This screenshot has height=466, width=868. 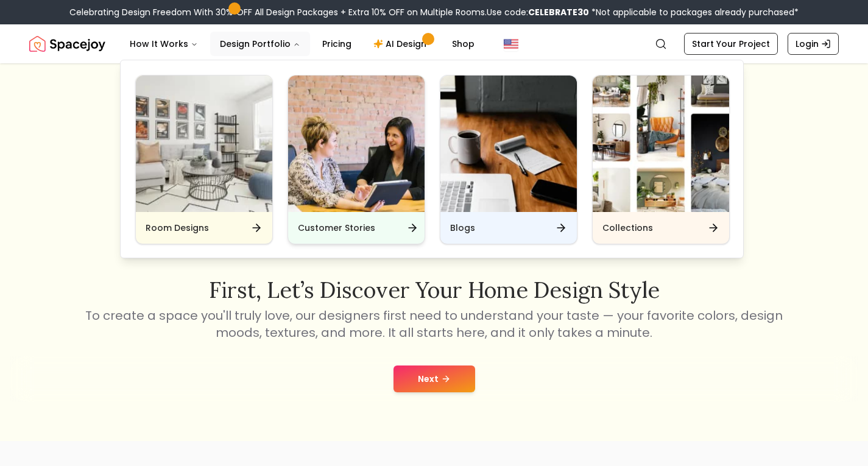 What do you see at coordinates (336, 228) in the screenshot?
I see `h6: Customer Stories` at bounding box center [336, 228].